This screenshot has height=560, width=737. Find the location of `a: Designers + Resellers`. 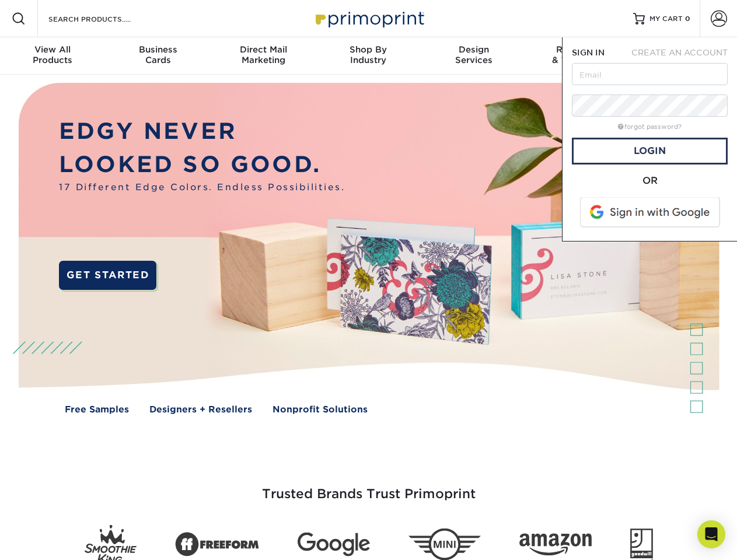

a: Designers + Resellers is located at coordinates (201, 409).